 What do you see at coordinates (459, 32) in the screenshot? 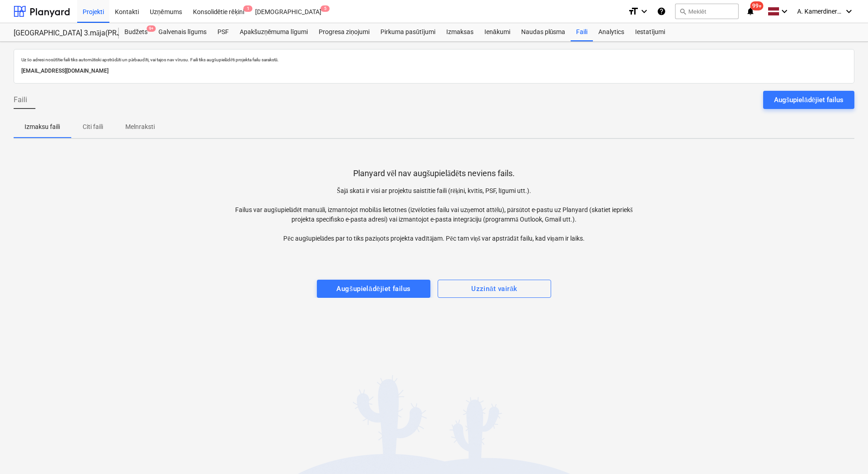
I see `a: Izmaksas` at bounding box center [459, 32].